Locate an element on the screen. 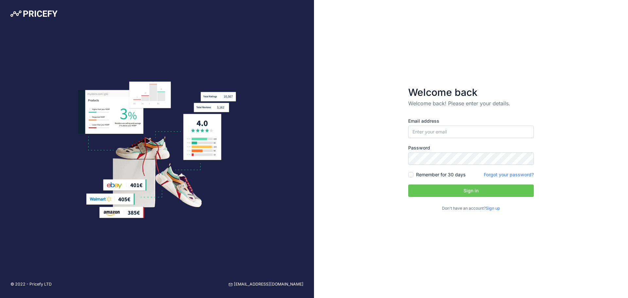 The width and height of the screenshot is (628, 298). p: Don't have an account? is located at coordinates (471, 208).